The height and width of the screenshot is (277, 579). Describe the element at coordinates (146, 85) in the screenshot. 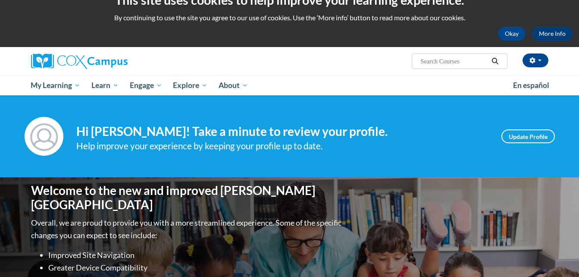

I see `a: Engage` at that location.